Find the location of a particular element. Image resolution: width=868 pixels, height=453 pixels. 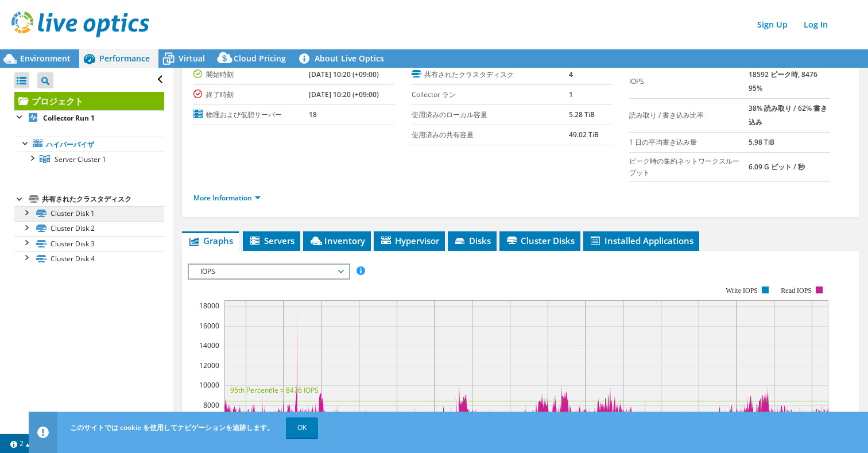

b: 18592 ピーク時, 8476 95% is located at coordinates (783, 81).